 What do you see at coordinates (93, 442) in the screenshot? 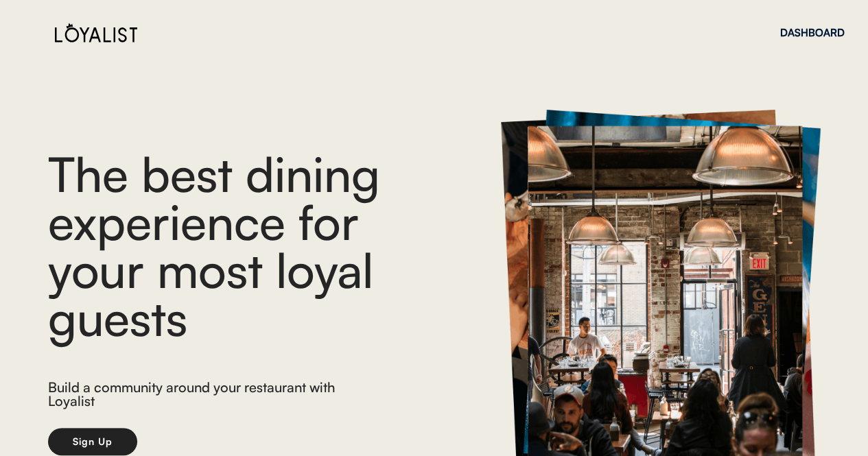
I see `button: Sign Up` at bounding box center [93, 442].